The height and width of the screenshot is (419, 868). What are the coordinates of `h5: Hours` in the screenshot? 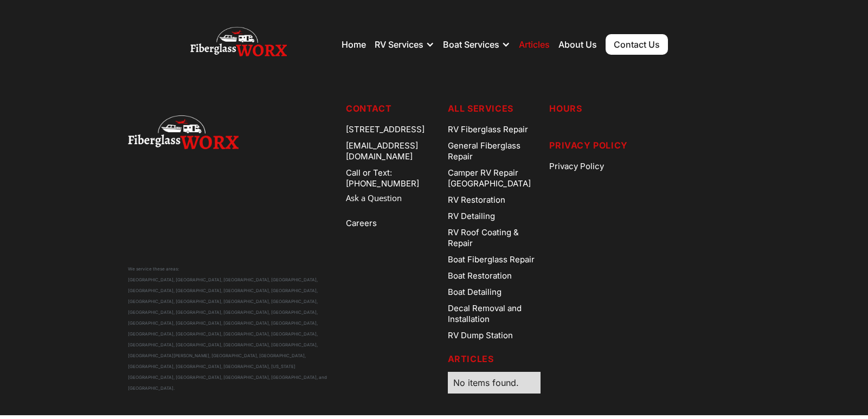 It's located at (645, 109).